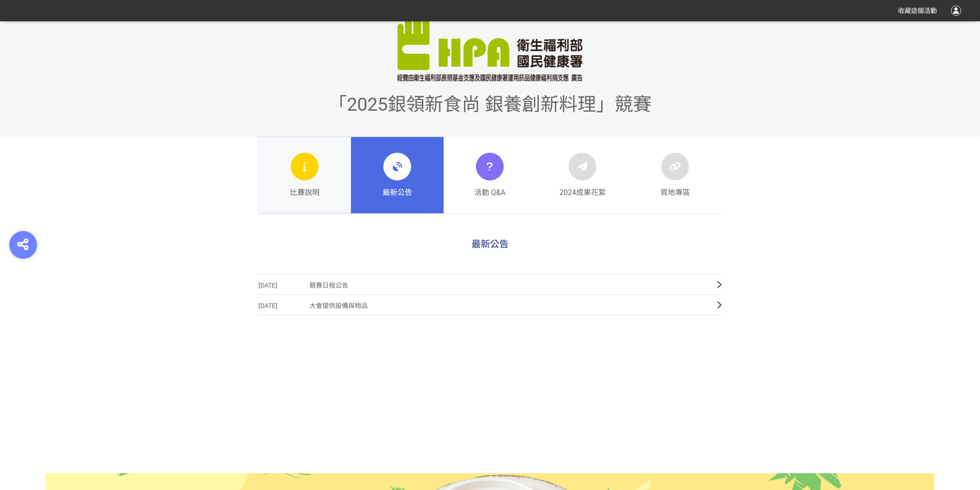  Describe the element at coordinates (490, 193) in the screenshot. I see `span: 活動 Q&A` at that location.